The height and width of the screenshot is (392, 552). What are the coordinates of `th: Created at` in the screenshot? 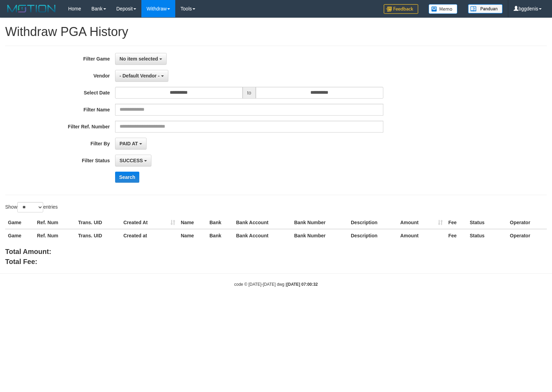 It's located at (149, 235).